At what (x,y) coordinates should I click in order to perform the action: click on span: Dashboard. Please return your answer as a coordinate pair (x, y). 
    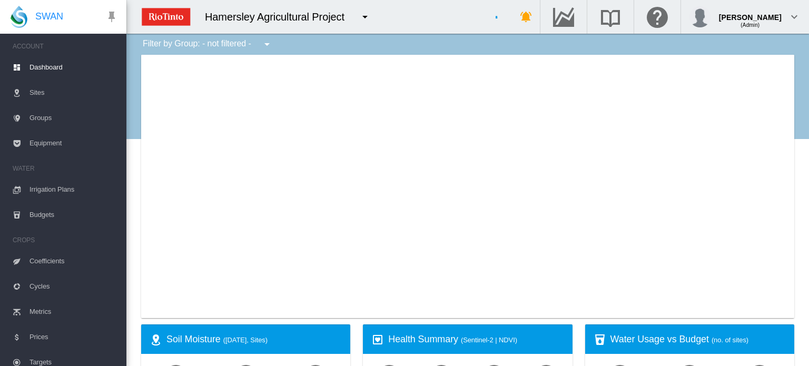
    Looking at the image, I should click on (74, 67).